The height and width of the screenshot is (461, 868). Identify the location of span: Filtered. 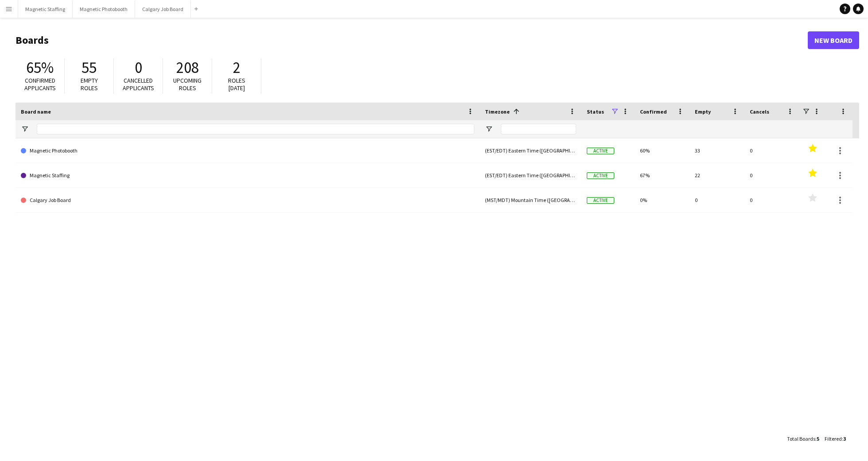
(833, 439).